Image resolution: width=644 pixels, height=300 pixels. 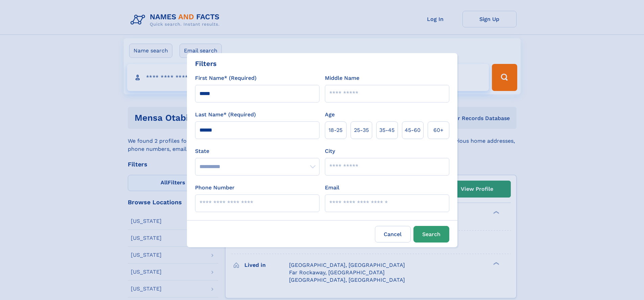 What do you see at coordinates (431, 234) in the screenshot?
I see `button: Search` at bounding box center [431, 234].